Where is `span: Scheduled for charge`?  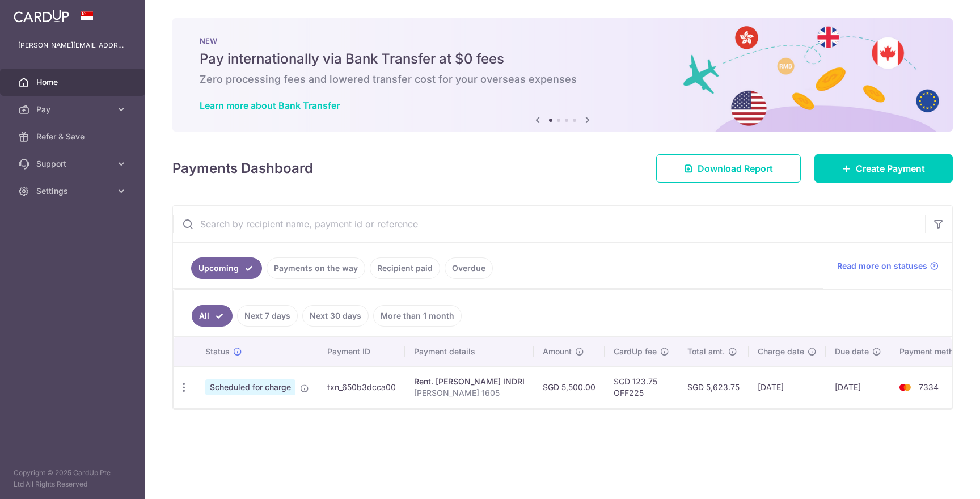
span: Scheduled for charge is located at coordinates (250, 387).